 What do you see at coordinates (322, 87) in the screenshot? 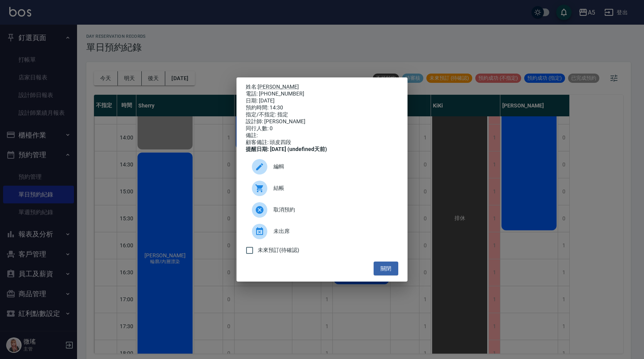
I see `p: 姓名:` at bounding box center [322, 87].